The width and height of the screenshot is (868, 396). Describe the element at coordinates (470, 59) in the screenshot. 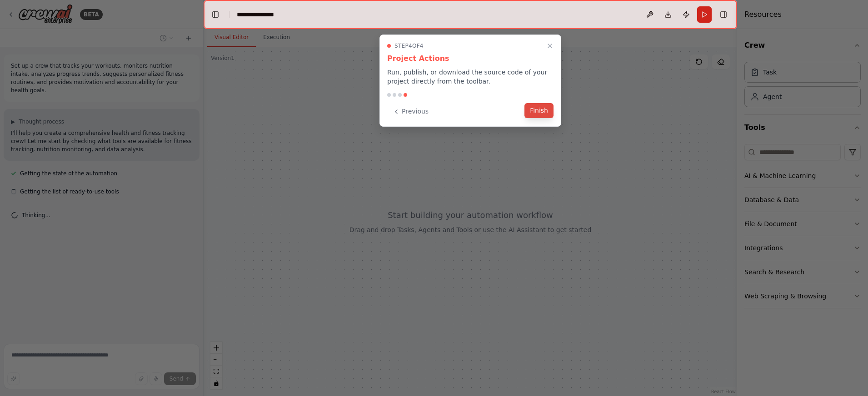

I see `h3: Project Actions` at that location.